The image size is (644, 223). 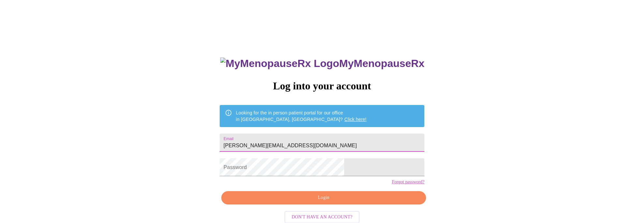 What do you see at coordinates (322, 216) in the screenshot?
I see `a: Don't have an account?` at bounding box center [322, 216].